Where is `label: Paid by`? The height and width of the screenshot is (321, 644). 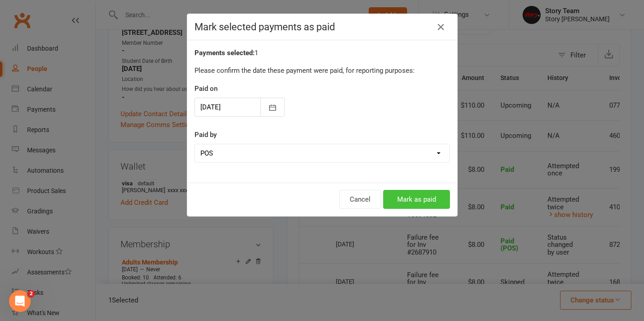
label: Paid by is located at coordinates (205, 135).